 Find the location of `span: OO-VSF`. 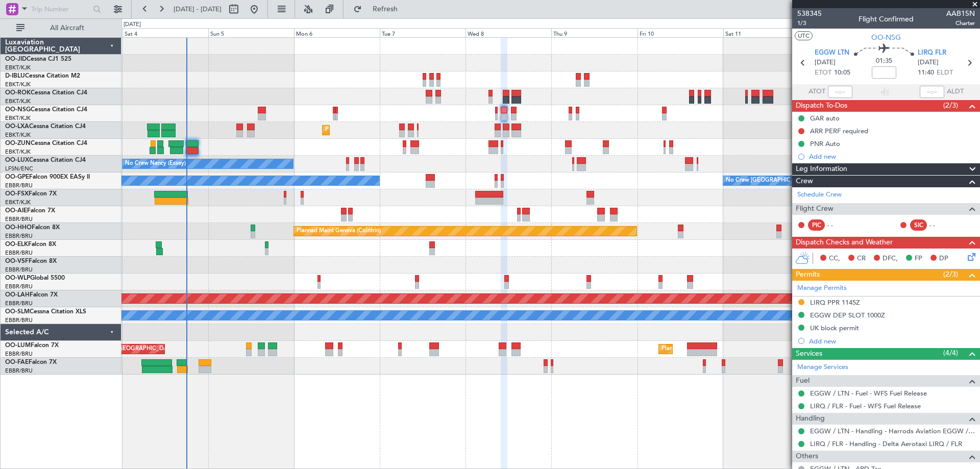

span: OO-VSF is located at coordinates (17, 261).